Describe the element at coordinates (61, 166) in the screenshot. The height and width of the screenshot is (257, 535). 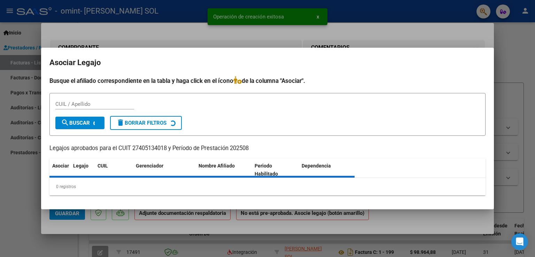
I see `span: Asociar` at that location.